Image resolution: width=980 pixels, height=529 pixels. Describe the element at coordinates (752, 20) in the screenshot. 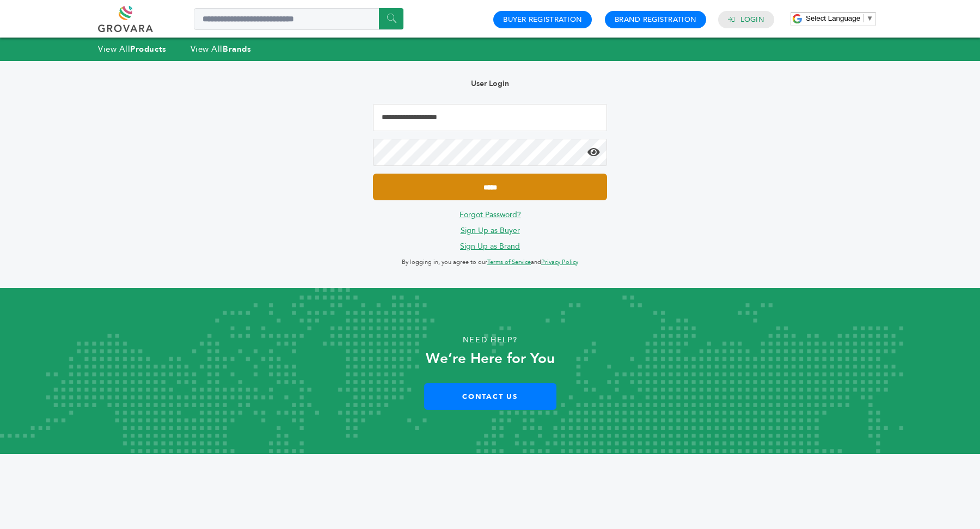

I see `a: Login` at that location.